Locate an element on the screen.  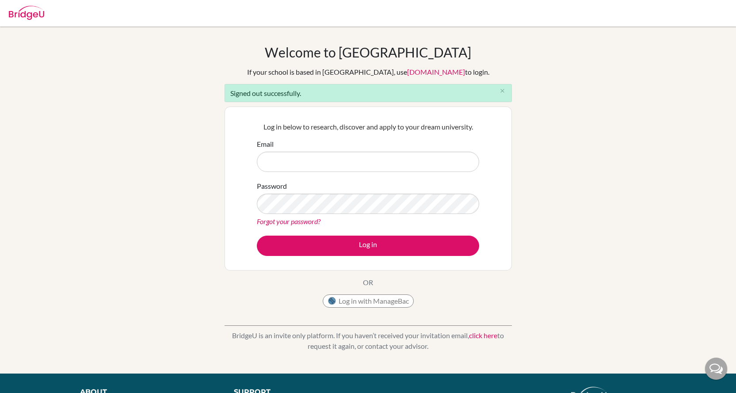
label: Email is located at coordinates (265, 144).